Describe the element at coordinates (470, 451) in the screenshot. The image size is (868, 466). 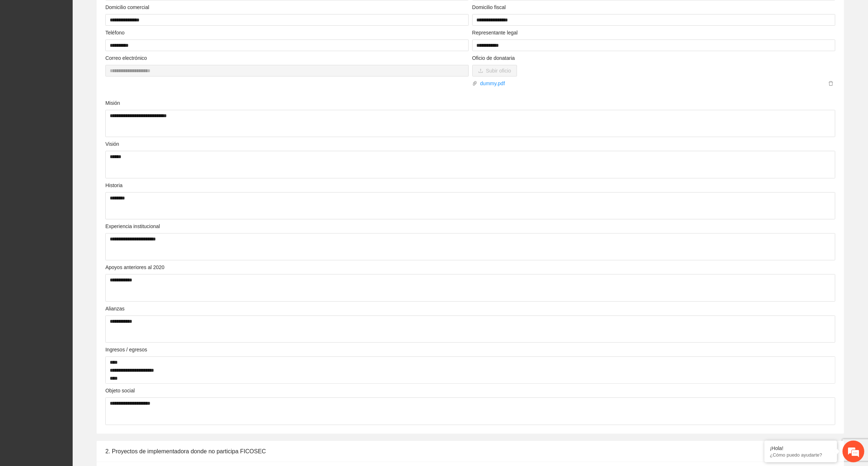
I see `div: 2. Proyectos de implementadora donde no participa FICOSEC` at that location.